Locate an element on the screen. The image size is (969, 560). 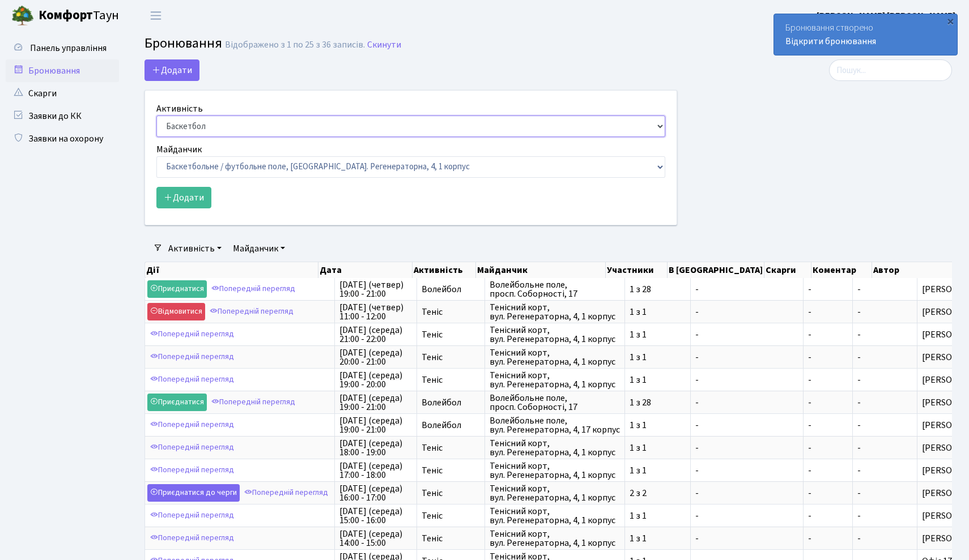
input: Пошук... is located at coordinates (890, 70).